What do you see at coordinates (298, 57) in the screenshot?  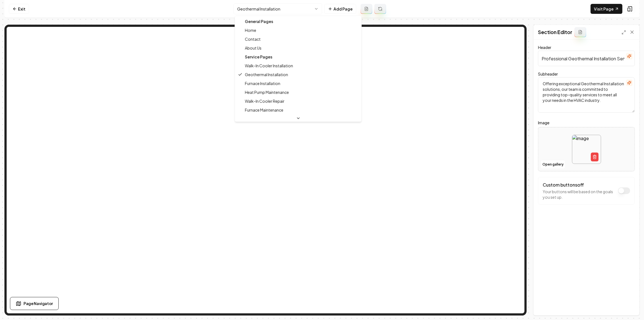 I see `div: Service Pages` at bounding box center [298, 57].